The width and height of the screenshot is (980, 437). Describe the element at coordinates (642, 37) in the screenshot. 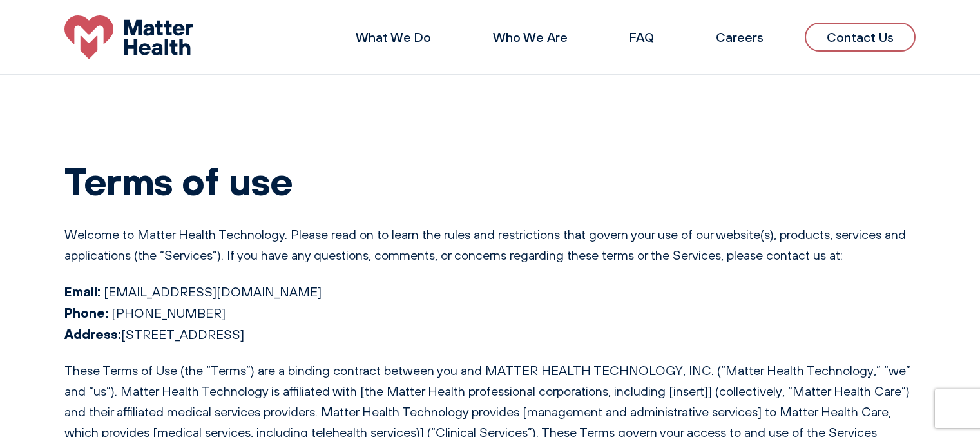

I see `a: FAQ` at that location.